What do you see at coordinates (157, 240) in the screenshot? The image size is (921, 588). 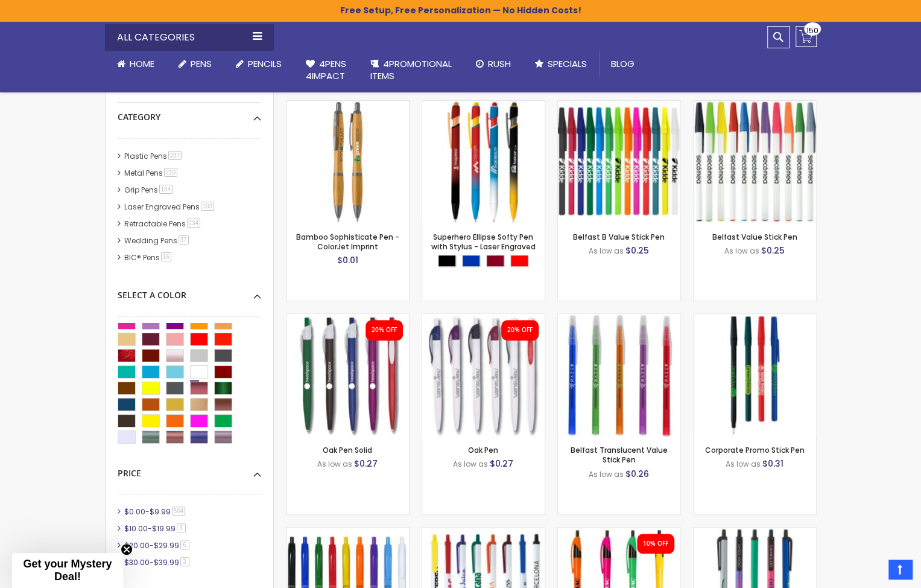 I see `a: Wedding Pens37` at bounding box center [157, 240].